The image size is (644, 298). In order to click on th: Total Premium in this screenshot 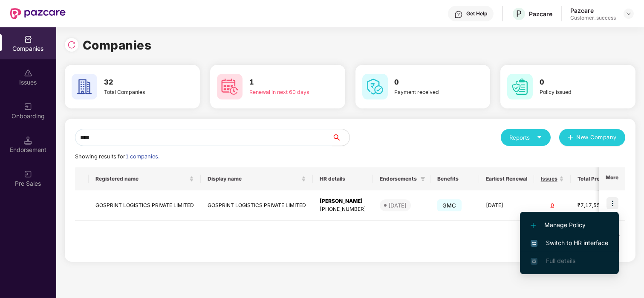, I will do `click(599, 179)`.